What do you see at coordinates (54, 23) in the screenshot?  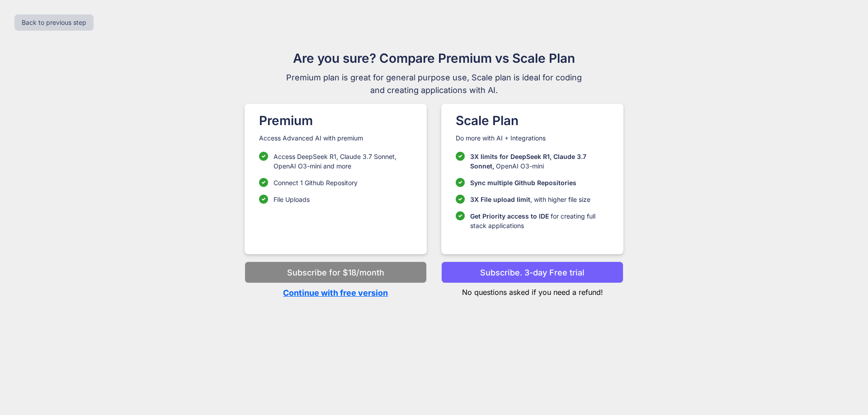 I see `button: Back to previous step` at bounding box center [54, 23].